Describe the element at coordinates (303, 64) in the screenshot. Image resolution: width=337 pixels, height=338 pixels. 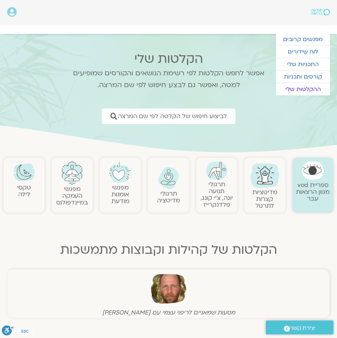
I see `a: התכניות שלי` at that location.